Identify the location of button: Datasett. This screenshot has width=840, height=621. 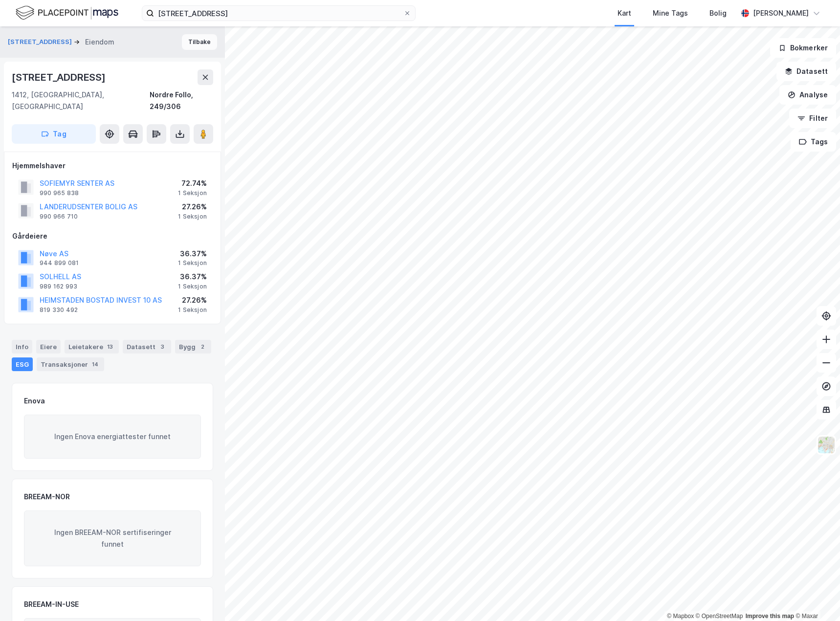
(806, 71).